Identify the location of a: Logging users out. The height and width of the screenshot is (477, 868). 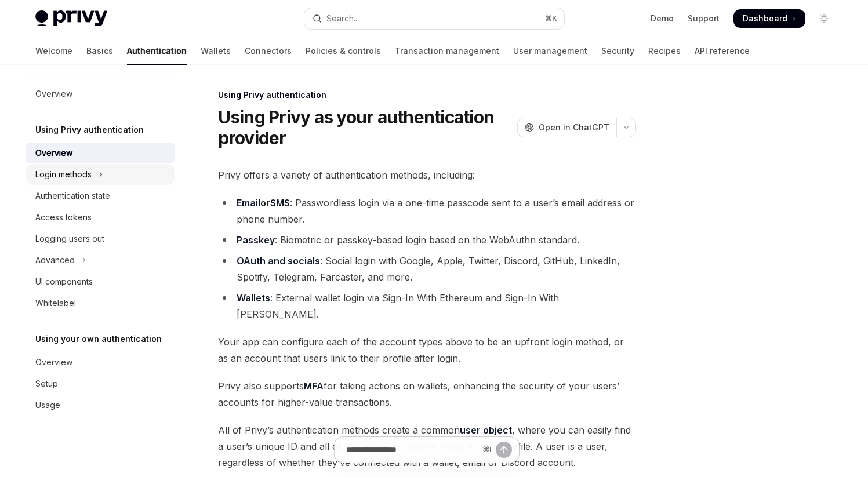
(101, 239).